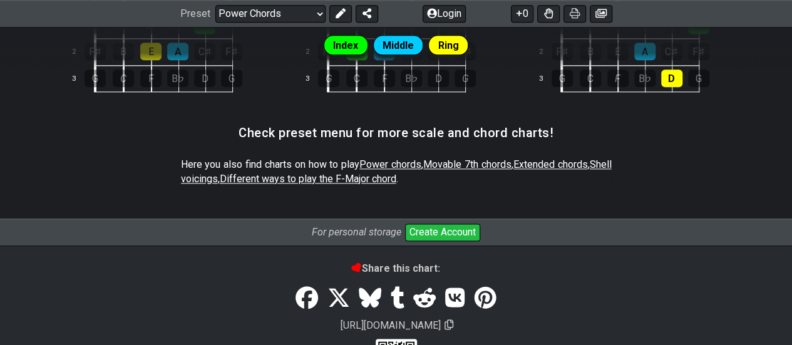 The width and height of the screenshot is (792, 345). Describe the element at coordinates (395, 133) in the screenshot. I see `h3: Check preset menu for more scale and chord charts!` at that location.